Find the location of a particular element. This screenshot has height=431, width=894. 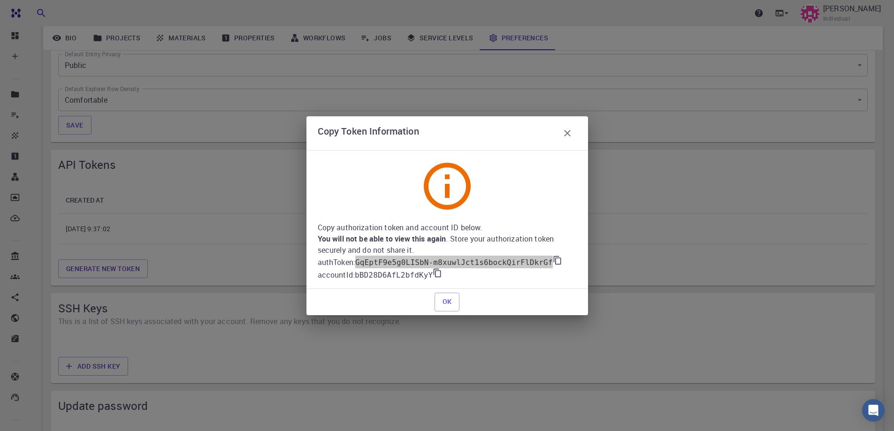

b: You will not be able to view this again is located at coordinates (382, 239).